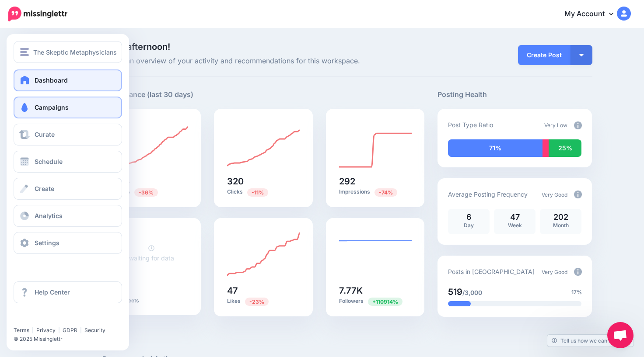 The image size is (644, 357). What do you see at coordinates (68, 107) in the screenshot?
I see `a: Campaigns` at bounding box center [68, 107].